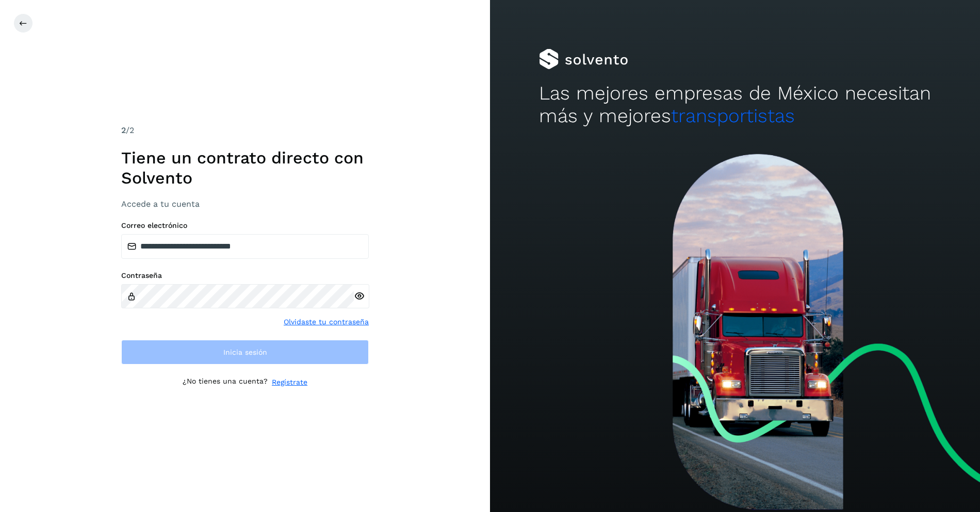 The image size is (980, 512). What do you see at coordinates (245, 275) in the screenshot?
I see `label: Contraseña` at bounding box center [245, 275].